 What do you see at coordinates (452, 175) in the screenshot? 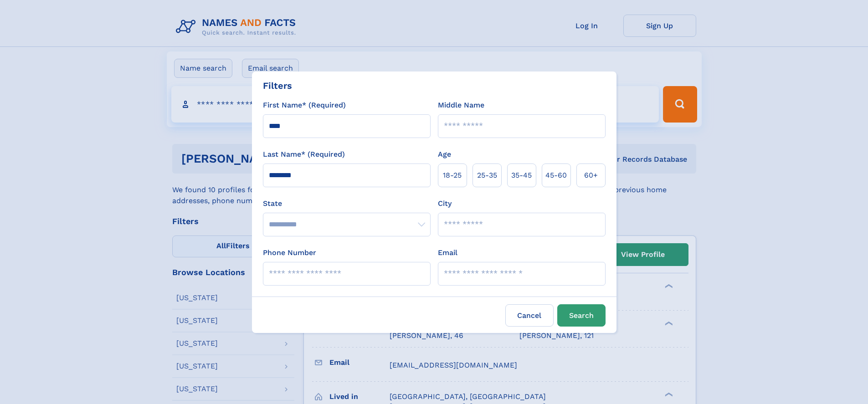
I see `span: 18‑25` at bounding box center [452, 175].